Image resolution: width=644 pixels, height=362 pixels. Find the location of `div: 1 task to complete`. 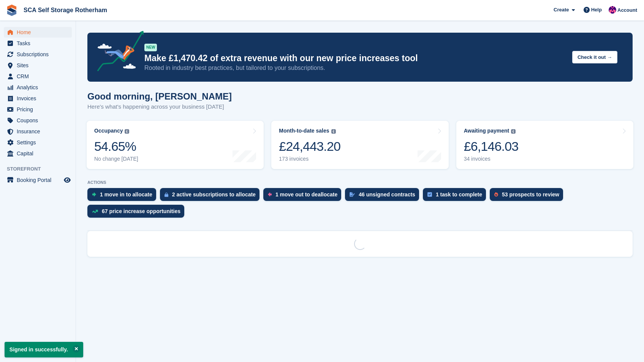

div: 1 task to complete is located at coordinates (459, 195).